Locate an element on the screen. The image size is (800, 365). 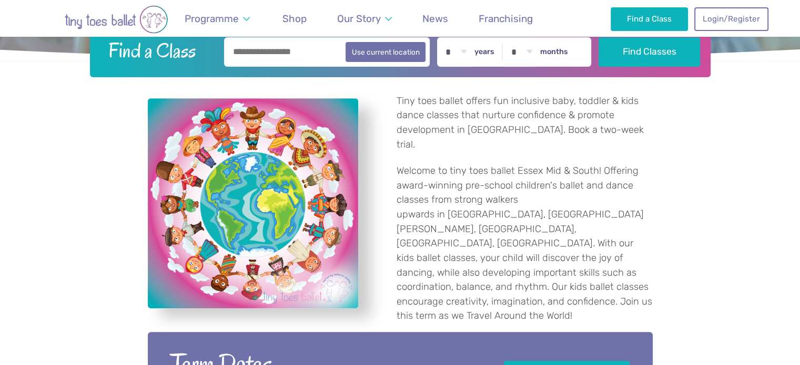
span: Programme is located at coordinates (211, 18).